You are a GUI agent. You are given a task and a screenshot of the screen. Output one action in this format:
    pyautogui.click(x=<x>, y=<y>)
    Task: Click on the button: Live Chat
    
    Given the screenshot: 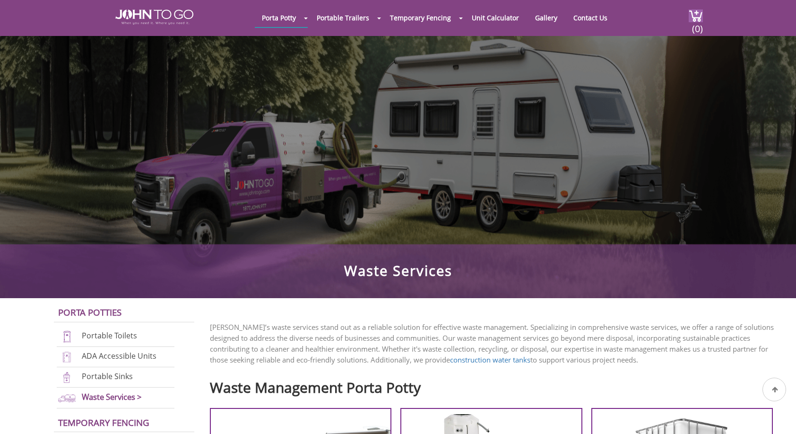 What is the action you would take?
    pyautogui.click(x=777, y=415)
    